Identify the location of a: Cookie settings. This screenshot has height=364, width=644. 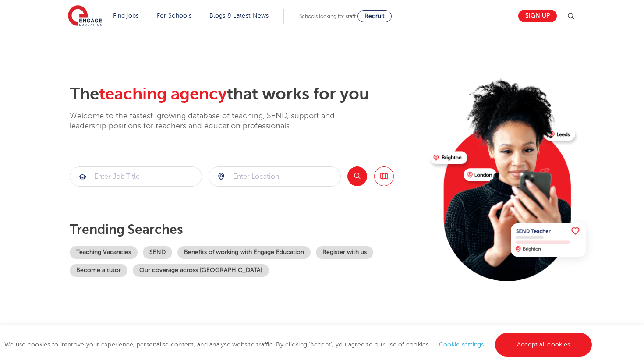
(461, 344).